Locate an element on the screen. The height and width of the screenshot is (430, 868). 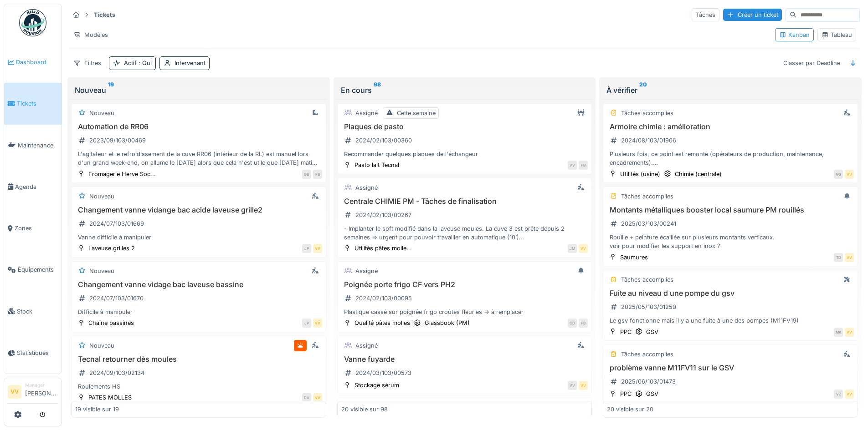
div: 2024/08/103/01906 is located at coordinates (648, 141).